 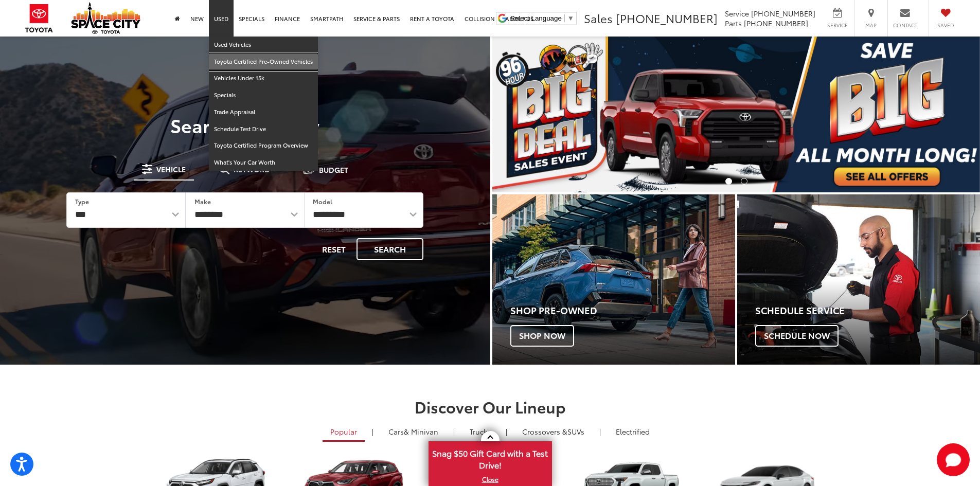 I want to click on h4: Schedule Service, so click(x=867, y=310).